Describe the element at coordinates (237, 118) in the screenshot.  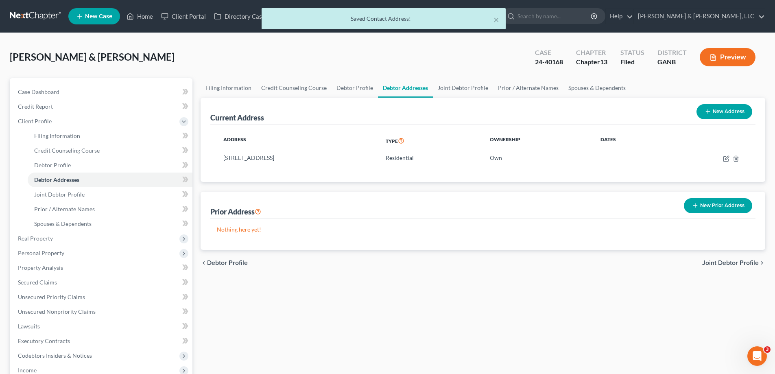
I see `div: Current Address` at that location.